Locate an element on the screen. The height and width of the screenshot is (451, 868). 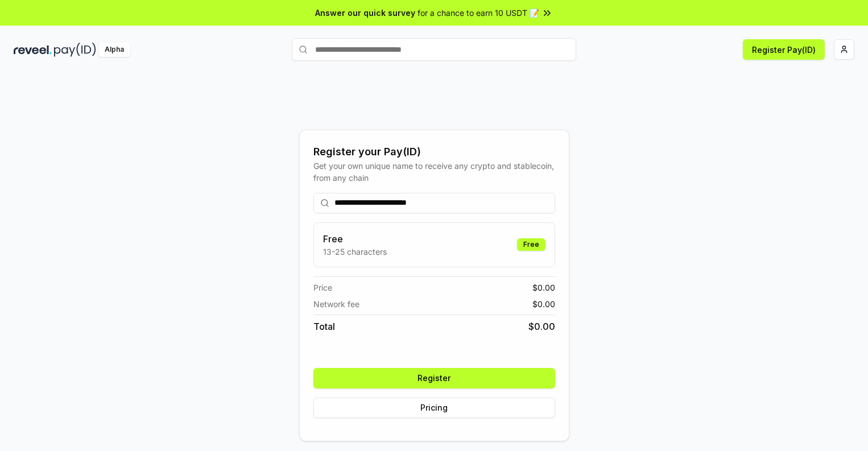
button: Register is located at coordinates (434, 378).